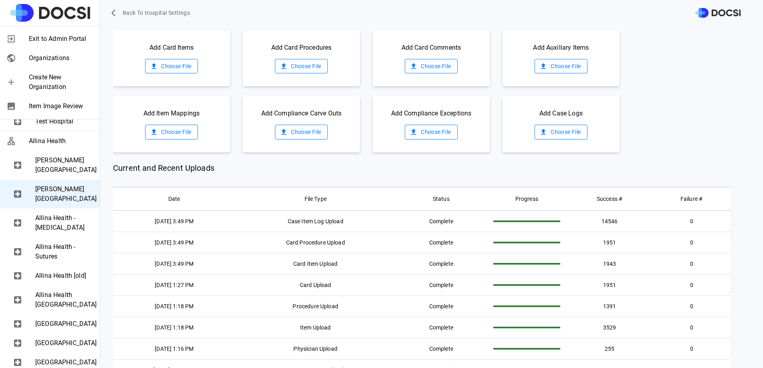 Image resolution: width=763 pixels, height=368 pixels. I want to click on td: Case Item Log Upload, so click(315, 221).